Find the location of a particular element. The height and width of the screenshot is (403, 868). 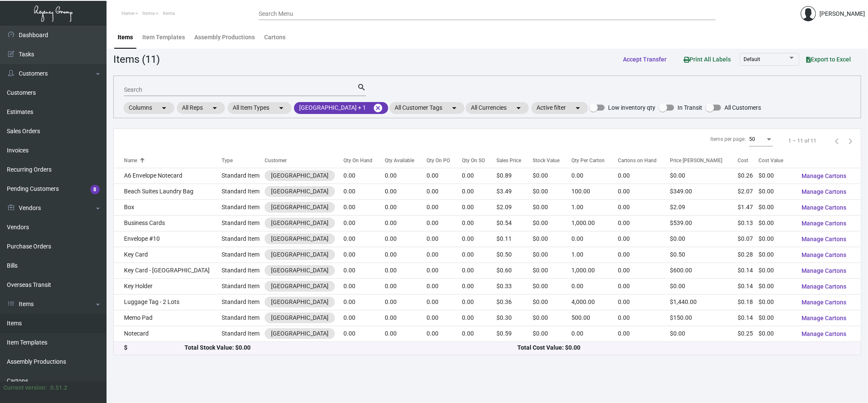

mat-icon: search is located at coordinates (362, 87).